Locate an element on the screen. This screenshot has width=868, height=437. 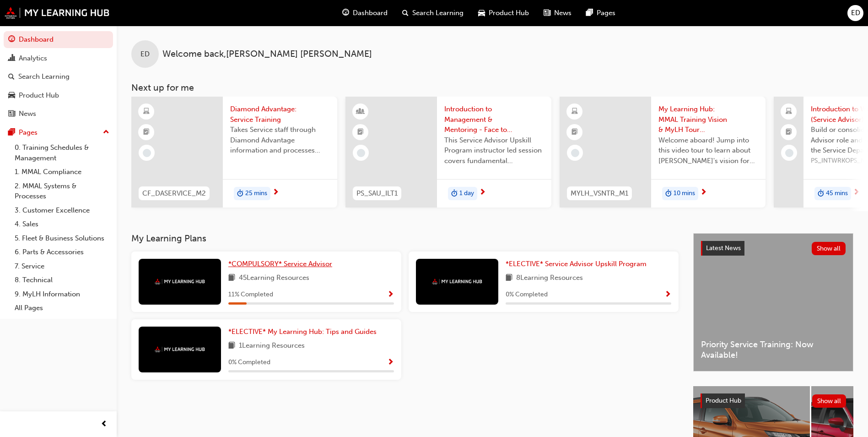
a: MYLH_VSNTR_M1My Learning Hub: MMAL Training Vision & MyLH Tour (Elective)Welcome aboard! Jump int... is located at coordinates (662, 152).